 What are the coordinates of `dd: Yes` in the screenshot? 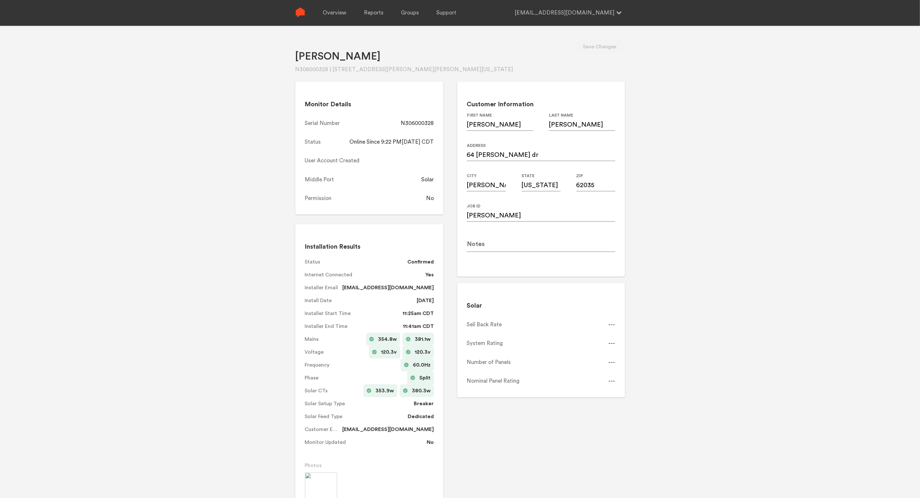 It's located at (430, 275).